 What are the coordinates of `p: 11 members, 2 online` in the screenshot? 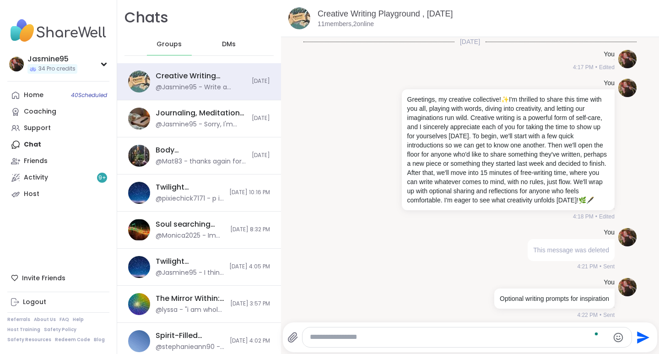 It's located at (346, 24).